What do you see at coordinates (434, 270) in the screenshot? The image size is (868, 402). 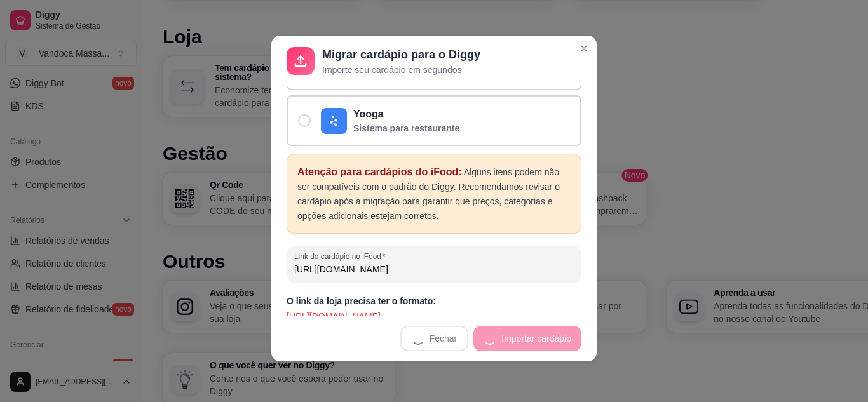 I see `input: Link do cardápio no iFood` at bounding box center [434, 270].